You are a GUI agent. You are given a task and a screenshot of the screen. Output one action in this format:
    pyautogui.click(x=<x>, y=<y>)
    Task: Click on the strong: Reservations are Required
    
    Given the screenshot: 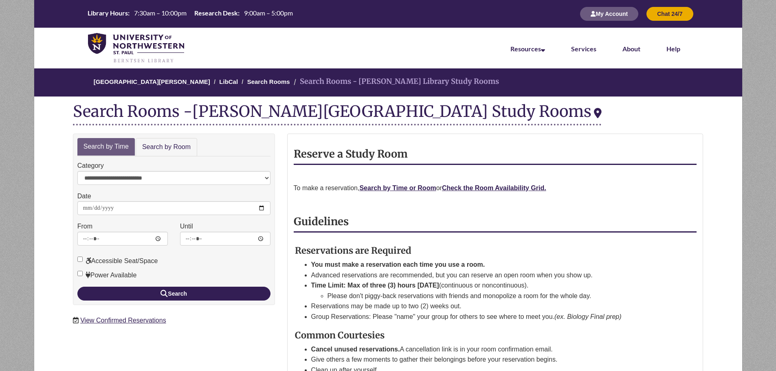 What is the action you would take?
    pyautogui.click(x=353, y=251)
    